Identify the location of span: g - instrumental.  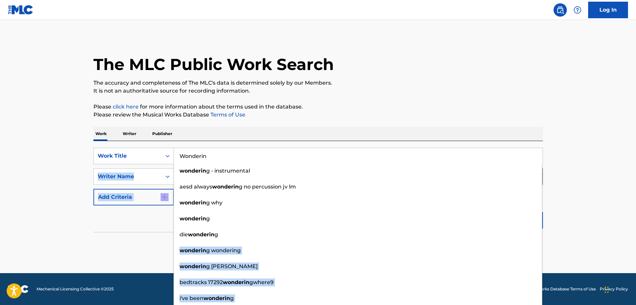
(228, 171).